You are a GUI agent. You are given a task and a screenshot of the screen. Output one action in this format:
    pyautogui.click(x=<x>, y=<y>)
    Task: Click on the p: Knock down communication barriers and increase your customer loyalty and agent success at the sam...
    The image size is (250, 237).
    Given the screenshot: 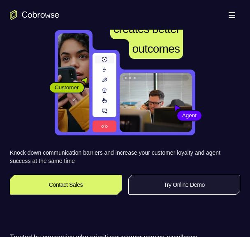 What is the action you would take?
    pyautogui.click(x=125, y=156)
    